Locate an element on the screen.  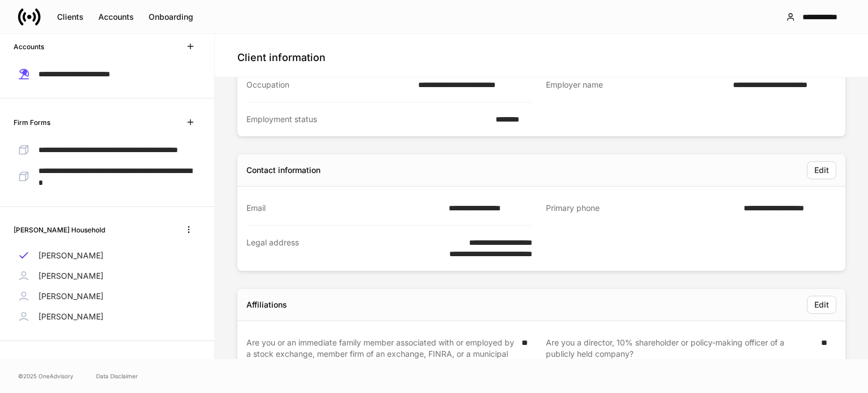
h4: Client information is located at coordinates (281, 58).